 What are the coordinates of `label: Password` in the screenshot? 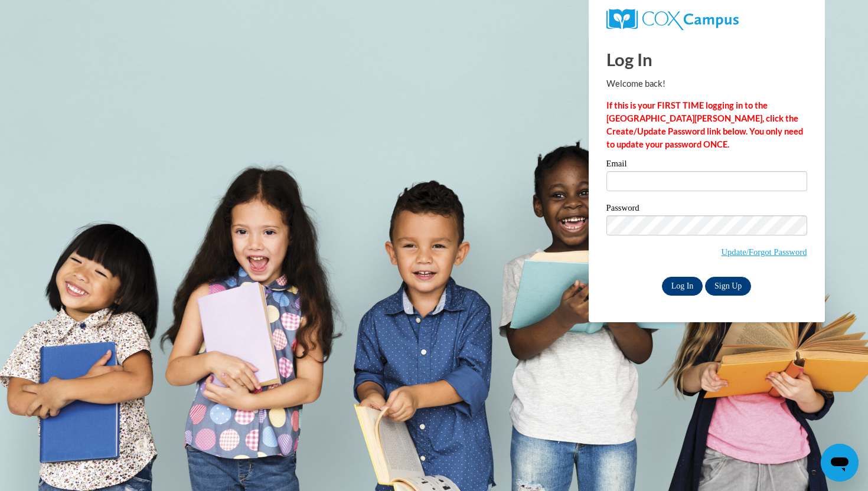 It's located at (706, 209).